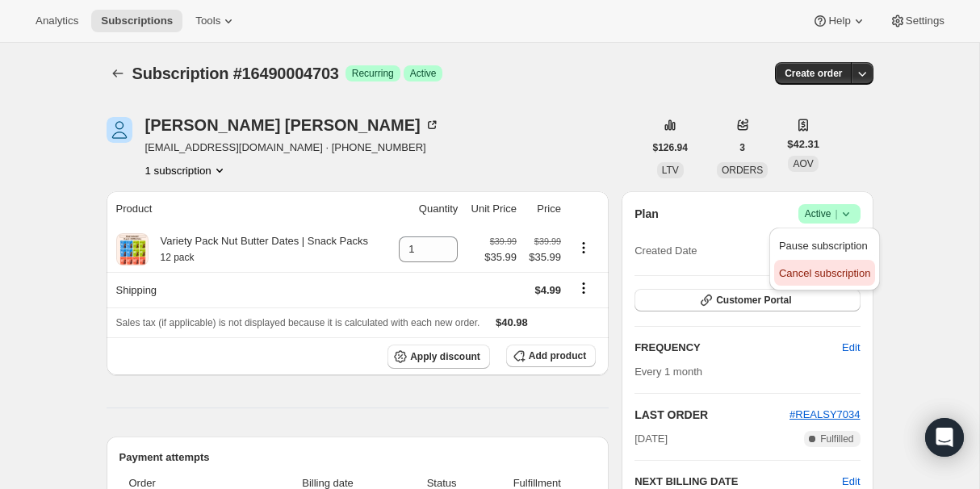  I want to click on span: Pause subscription, so click(824, 246).